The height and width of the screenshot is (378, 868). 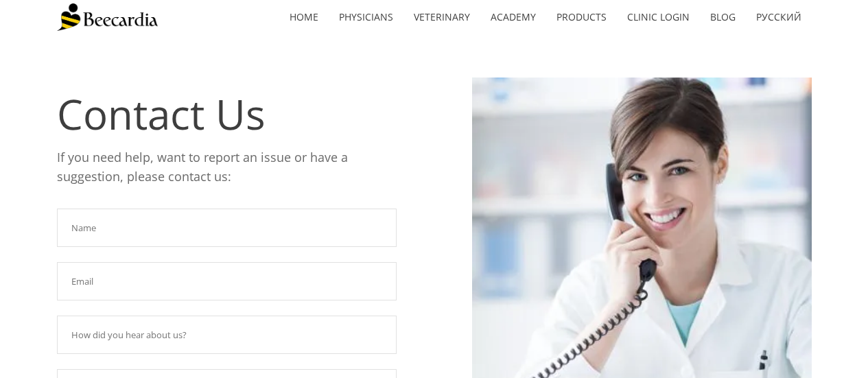 I want to click on a: Blog, so click(x=722, y=17).